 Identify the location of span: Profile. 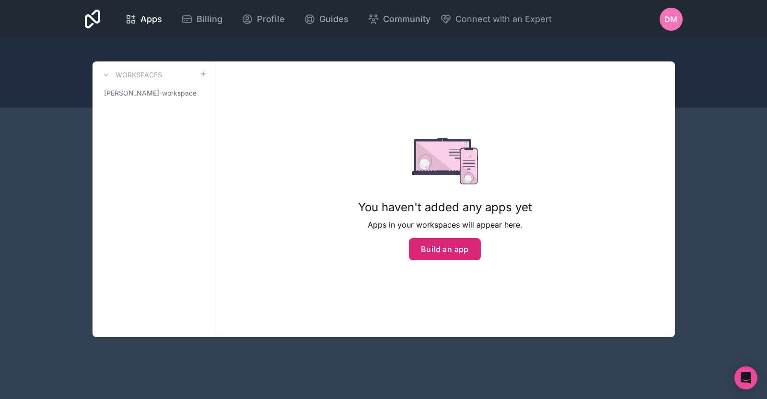
(271, 19).